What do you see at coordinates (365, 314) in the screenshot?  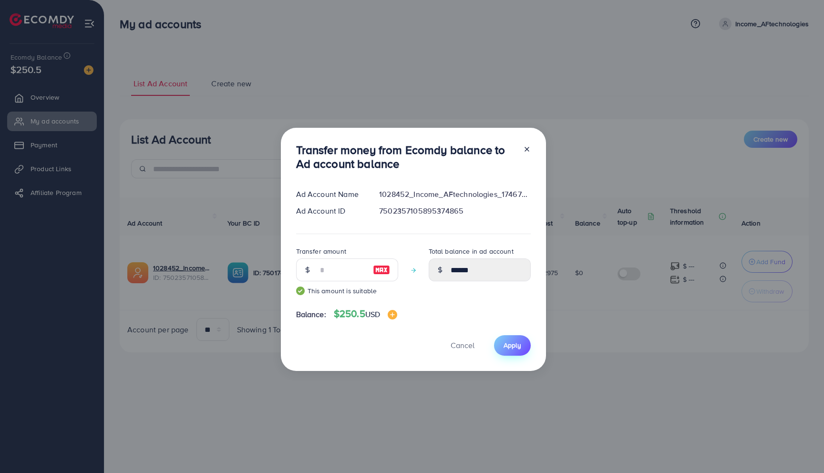 I see `h4: $250.5` at bounding box center [365, 314].